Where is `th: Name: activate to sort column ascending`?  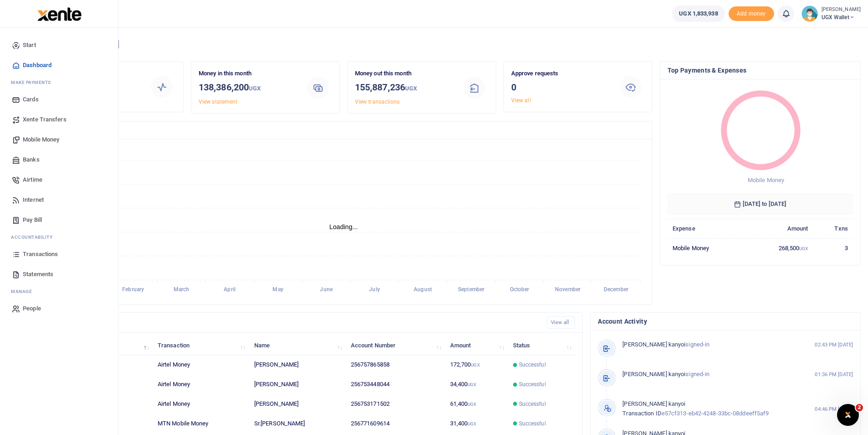
th: Name: activate to sort column ascending is located at coordinates (298, 345).